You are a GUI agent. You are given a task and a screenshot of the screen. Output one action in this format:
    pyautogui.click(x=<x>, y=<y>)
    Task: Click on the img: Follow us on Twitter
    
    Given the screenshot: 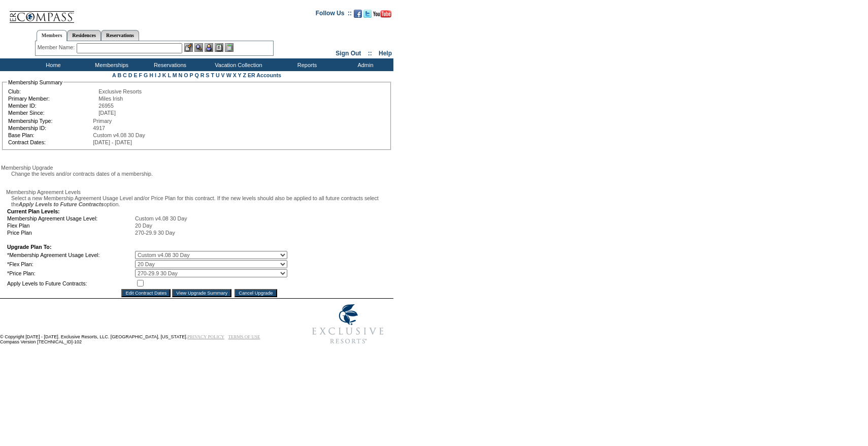 What is the action you would take?
    pyautogui.click(x=367, y=13)
    